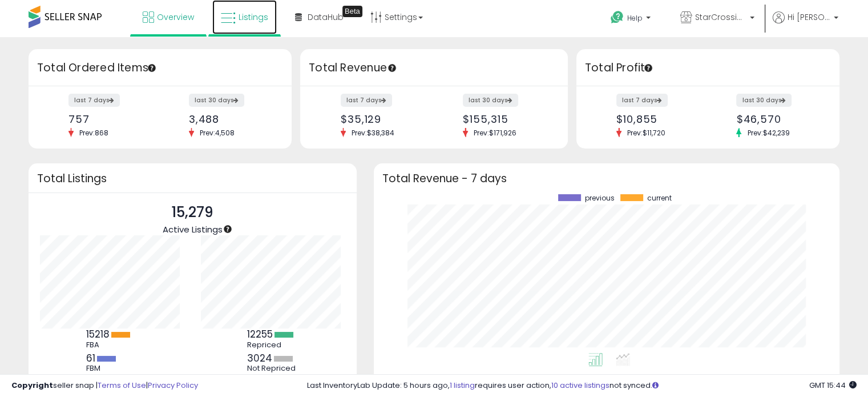 This screenshot has height=397, width=868. I want to click on i: Get Help, so click(616, 18).